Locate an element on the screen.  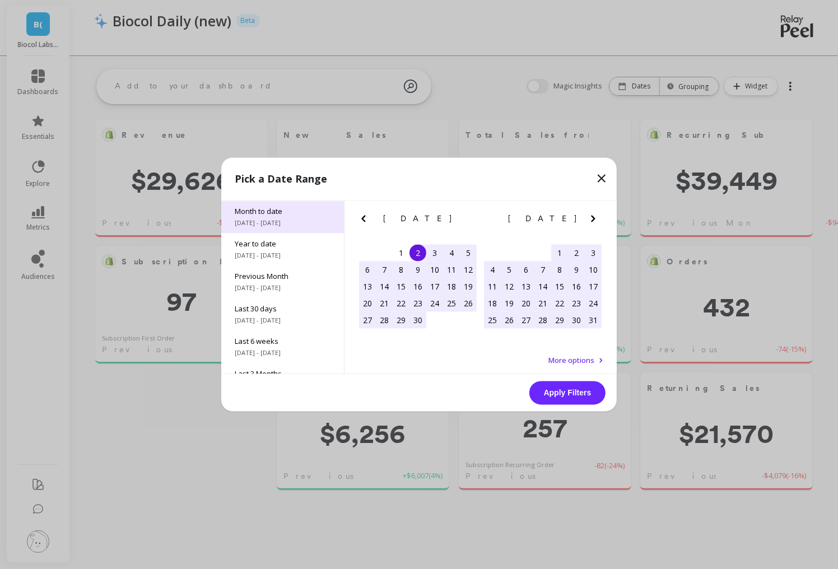
div: Choose Thursday, May 8th, 2025 is located at coordinates (560, 270).